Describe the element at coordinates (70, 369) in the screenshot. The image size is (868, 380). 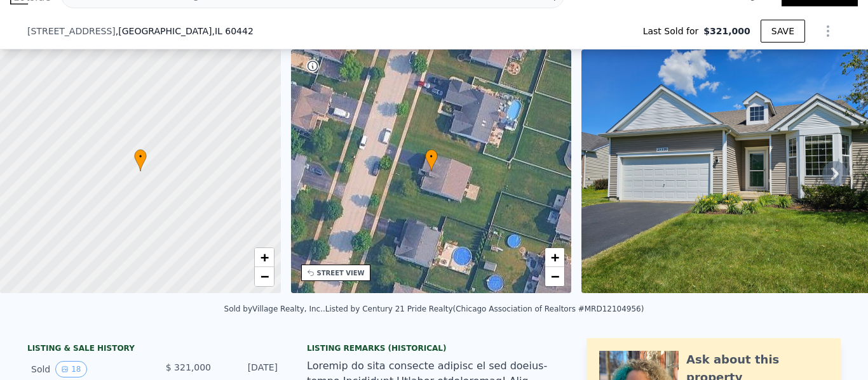
I see `button: View historical data` at that location.